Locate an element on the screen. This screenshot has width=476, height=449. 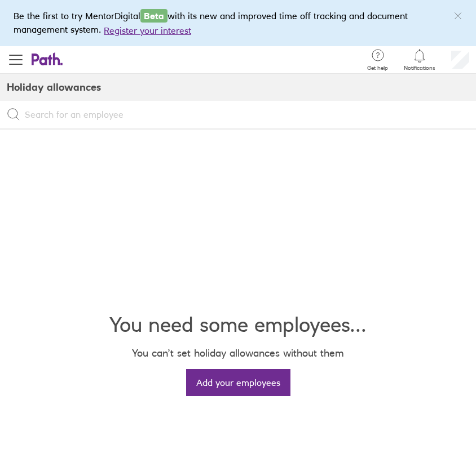
a: Notifications is located at coordinates (420, 59).